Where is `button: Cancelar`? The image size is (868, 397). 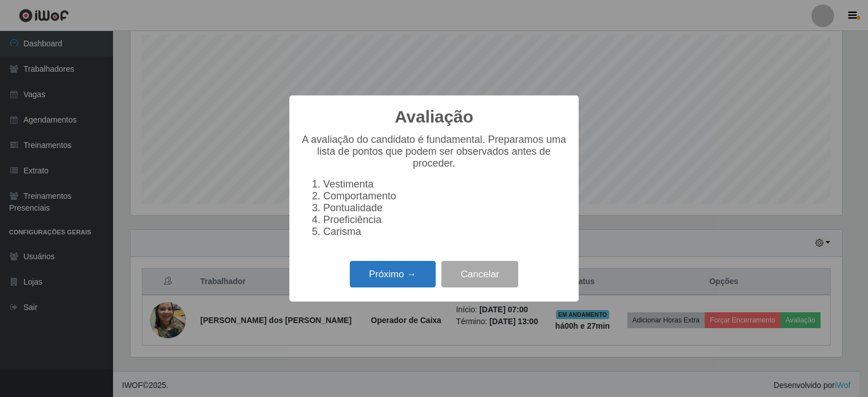
button: Cancelar is located at coordinates (480, 274).